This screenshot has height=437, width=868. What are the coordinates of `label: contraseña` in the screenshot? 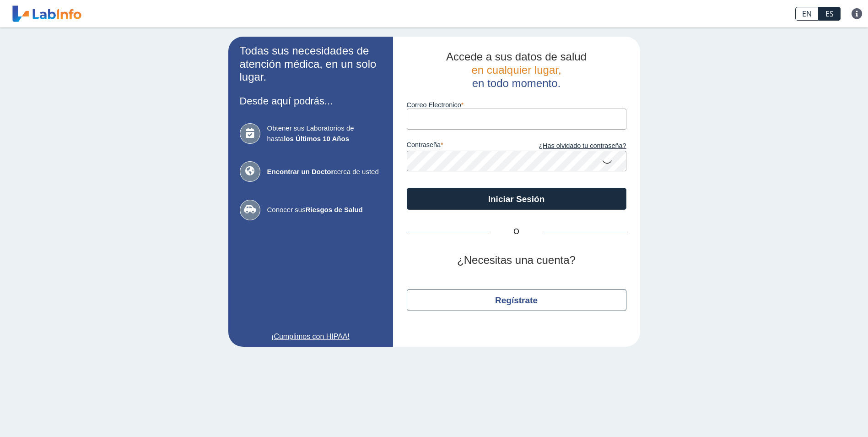 It's located at (462, 146).